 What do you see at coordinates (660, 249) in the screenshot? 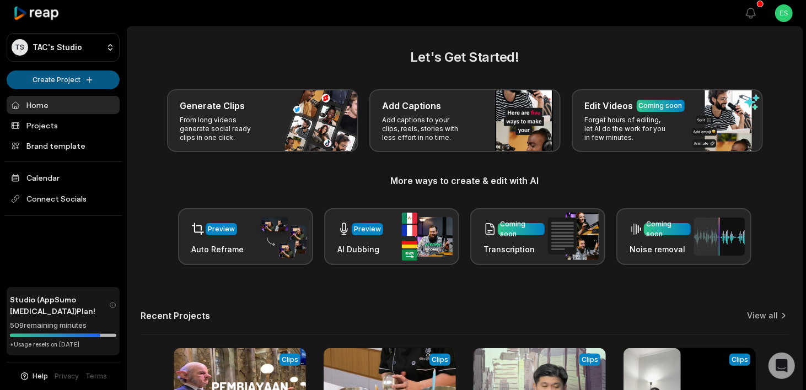
I see `h3: Noise removal` at bounding box center [660, 249].